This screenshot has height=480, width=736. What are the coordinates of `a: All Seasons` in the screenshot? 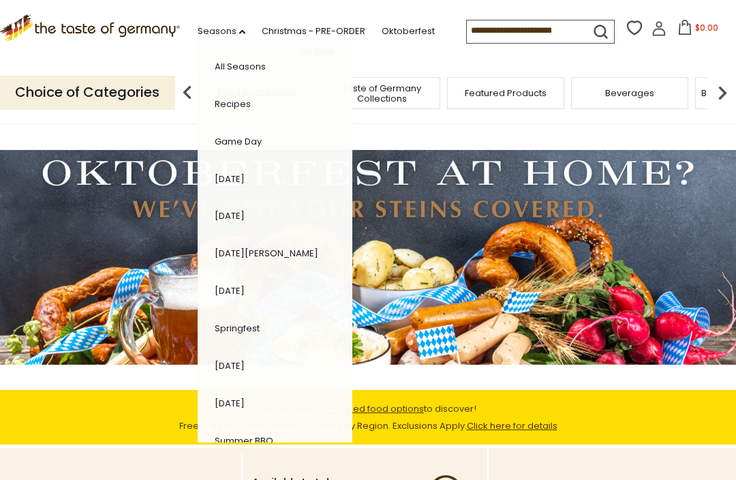 It's located at (240, 66).